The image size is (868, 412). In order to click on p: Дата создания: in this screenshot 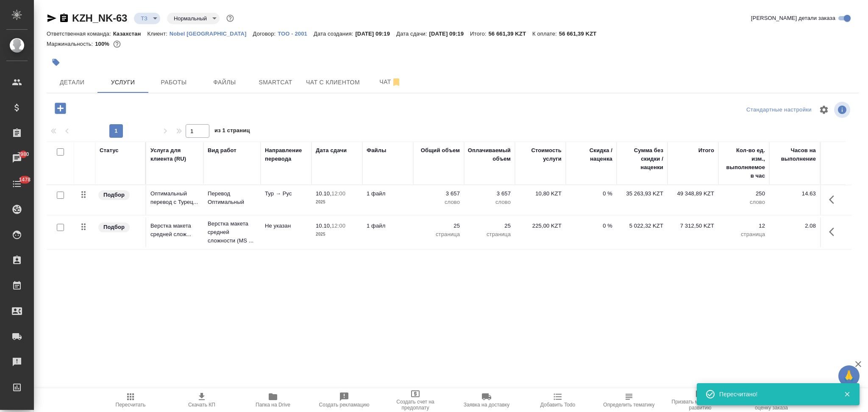, I will do `click(334, 34)`.